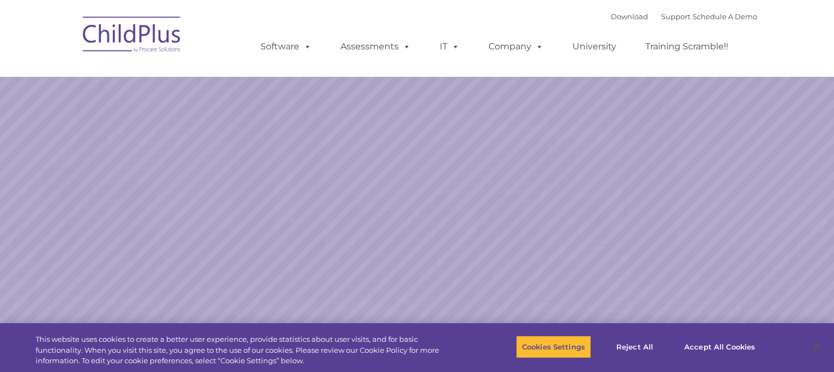 This screenshot has width=834, height=372. Describe the element at coordinates (817, 347) in the screenshot. I see `button: Close` at that location.